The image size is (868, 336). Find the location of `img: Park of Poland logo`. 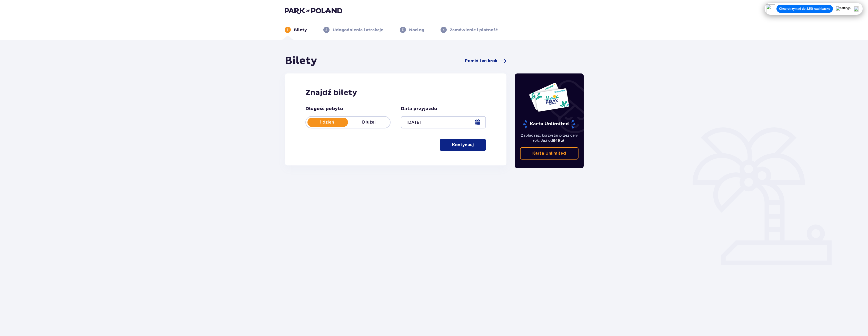

img: Park of Poland logo is located at coordinates (313, 11).